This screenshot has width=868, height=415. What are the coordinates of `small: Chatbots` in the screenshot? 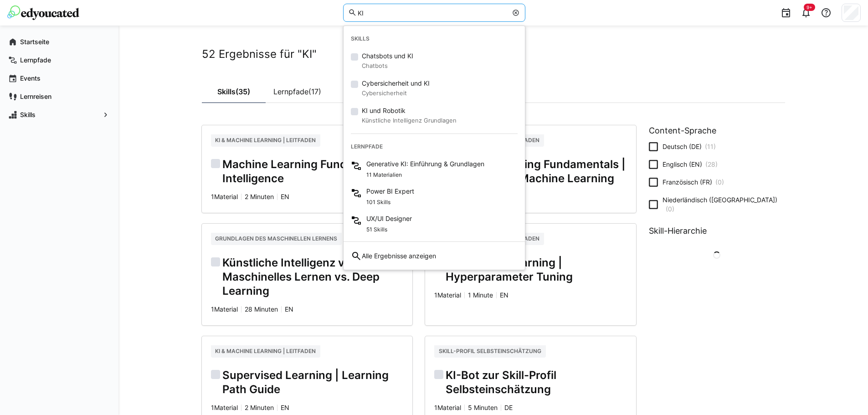 It's located at (387, 66).